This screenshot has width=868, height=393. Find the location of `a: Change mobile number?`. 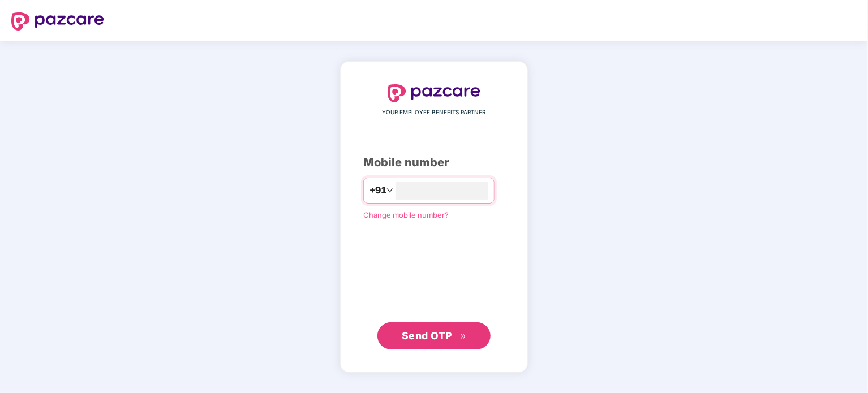

a: Change mobile number? is located at coordinates (406, 214).